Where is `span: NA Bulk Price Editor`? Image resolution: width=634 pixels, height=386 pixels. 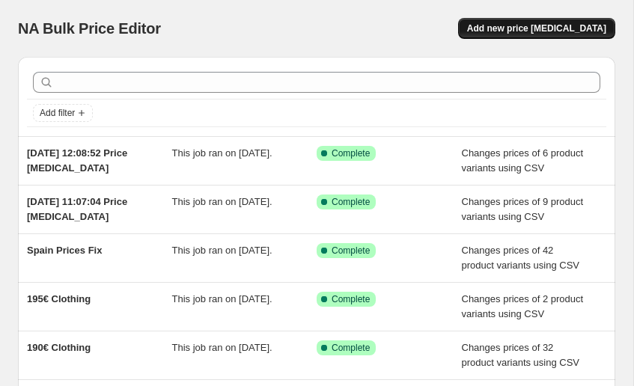
span: NA Bulk Price Editor is located at coordinates (89, 28).